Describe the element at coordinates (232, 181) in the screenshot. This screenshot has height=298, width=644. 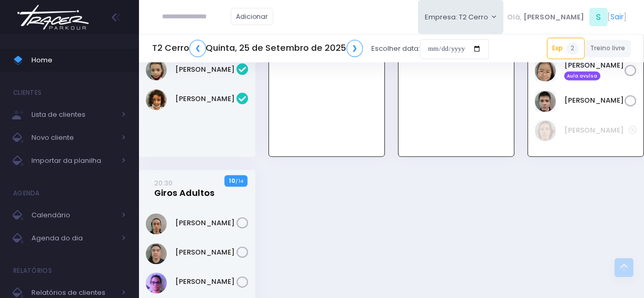
I see `strong: 10` at that location.